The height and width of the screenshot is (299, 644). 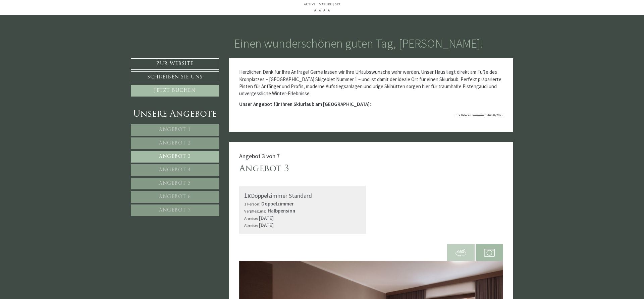 What do you see at coordinates (53, 21) in the screenshot?
I see `div: Montis – Active Nature Spa` at bounding box center [53, 21].